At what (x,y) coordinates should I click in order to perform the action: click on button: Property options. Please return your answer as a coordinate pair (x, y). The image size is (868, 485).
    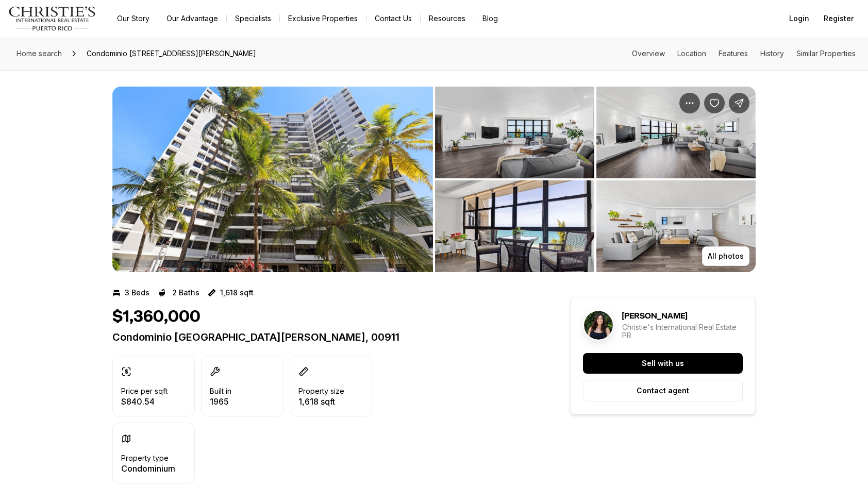
    Looking at the image, I should click on (690, 103).